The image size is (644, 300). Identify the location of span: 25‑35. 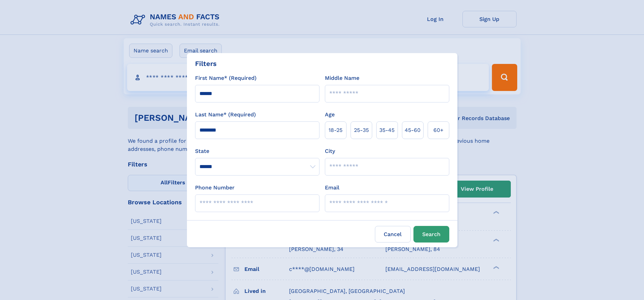
(361, 130).